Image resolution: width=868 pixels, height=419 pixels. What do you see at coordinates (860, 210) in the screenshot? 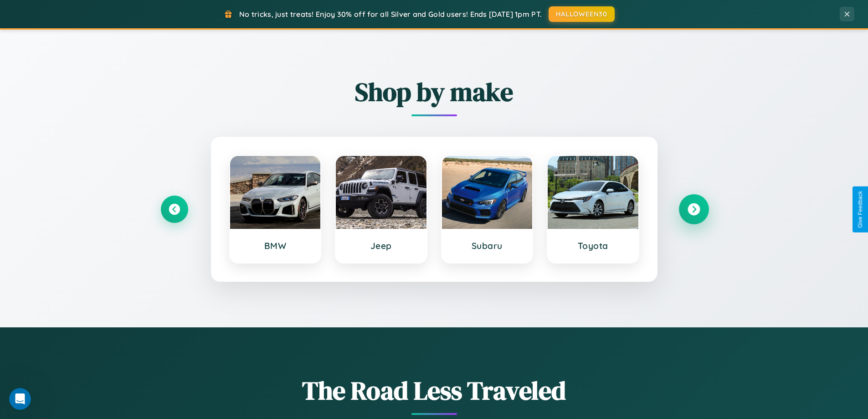
I see `div: Give Feedback` at bounding box center [860, 210].